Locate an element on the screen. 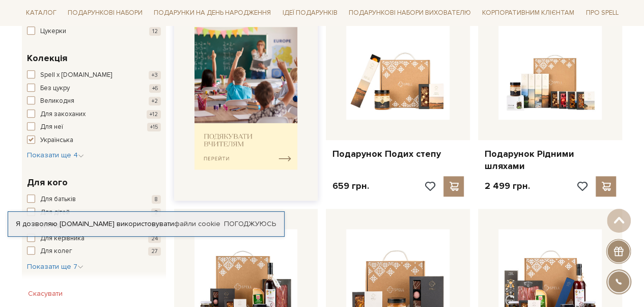 The image size is (644, 307). a: Подарункові набори is located at coordinates (105, 13).